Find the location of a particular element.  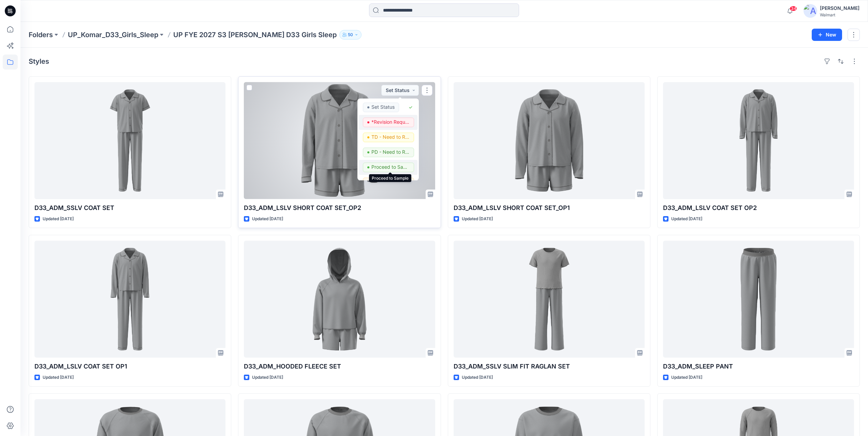

p: D33_ADM_SSLV SLIM FIT RAGLAN SET is located at coordinates (549, 367).